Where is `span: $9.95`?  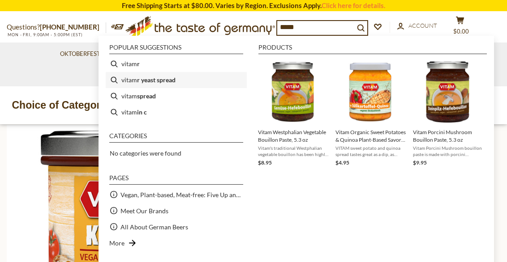 span: $9.95 is located at coordinates (419, 162).